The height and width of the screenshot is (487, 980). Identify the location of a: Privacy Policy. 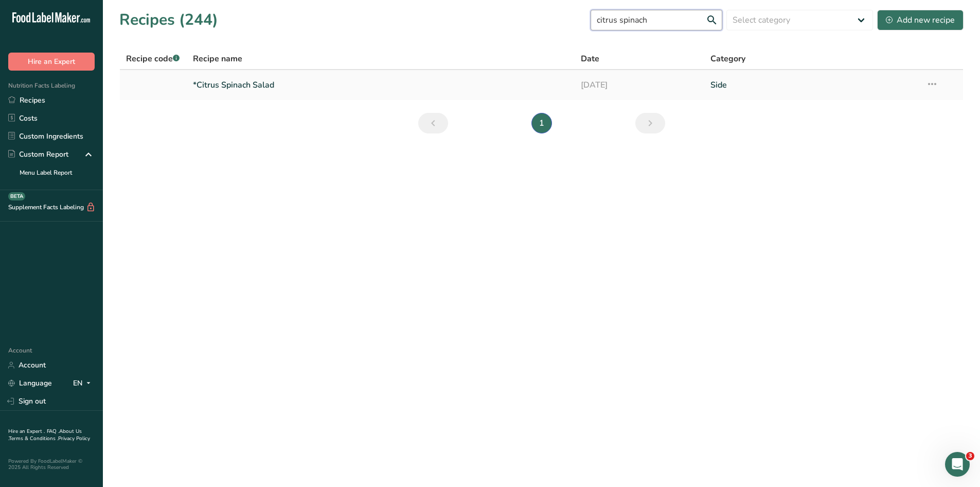
(74, 438).